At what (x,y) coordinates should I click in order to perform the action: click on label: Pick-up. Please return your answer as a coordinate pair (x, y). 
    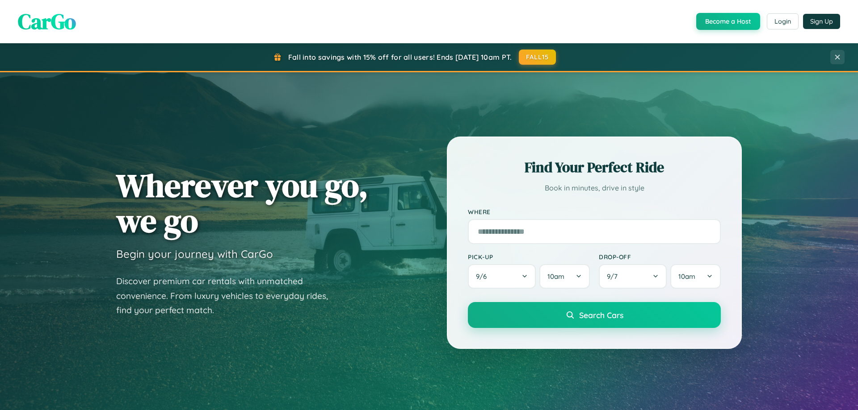
    Looking at the image, I should click on (528, 257).